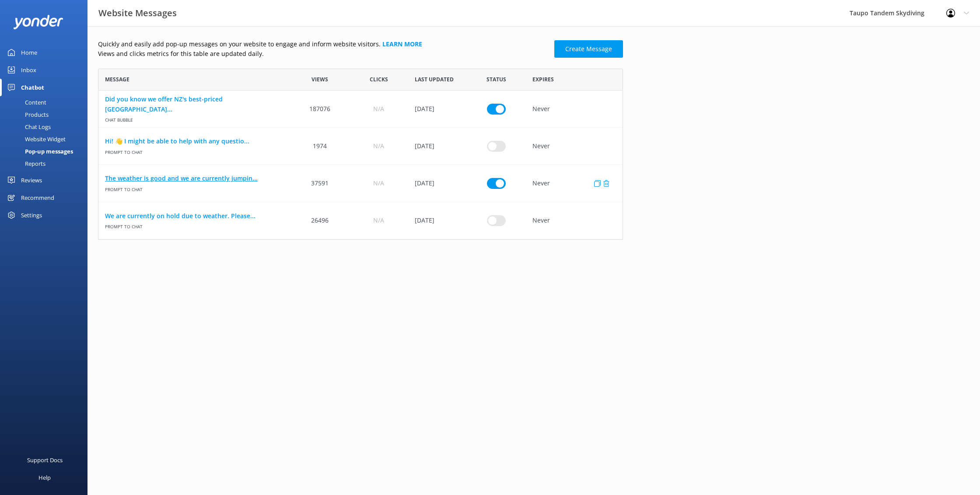 This screenshot has height=495, width=980. Describe the element at coordinates (323, 44) in the screenshot. I see `p: Quickly and easily add pop-up messages on your website to engage and inform website visitors.` at that location.